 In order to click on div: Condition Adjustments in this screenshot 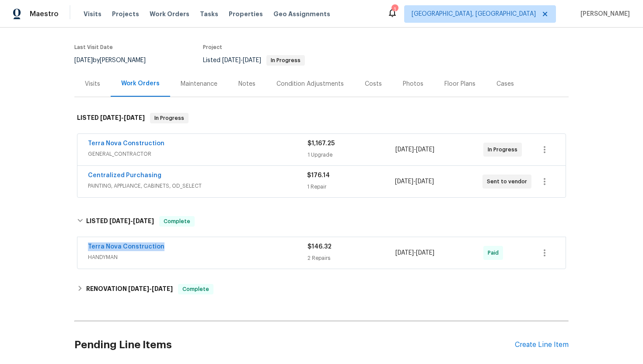, I will do `click(310, 84)`.